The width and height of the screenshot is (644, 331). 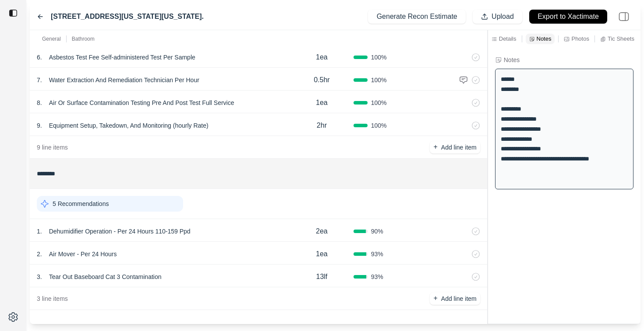 I want to click on p: 0.5hr, so click(x=322, y=80).